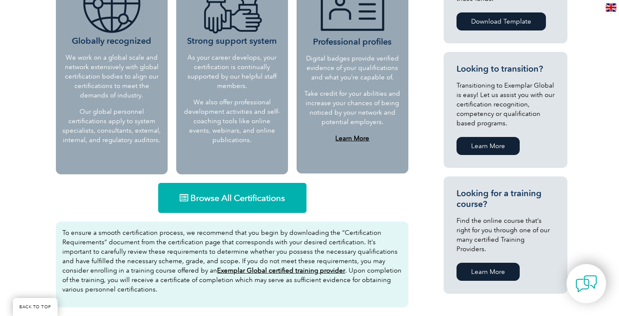 The image size is (619, 316). I want to click on p: Find the online course that’s right for you through one of our many certified Training Providers., so click(506, 235).